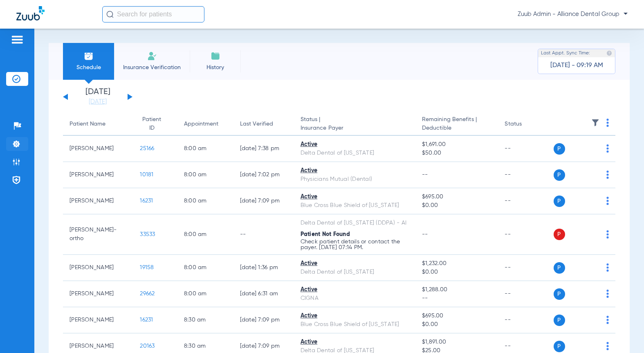 This screenshot has width=644, height=353. I want to click on th: Status, so click(526, 124).